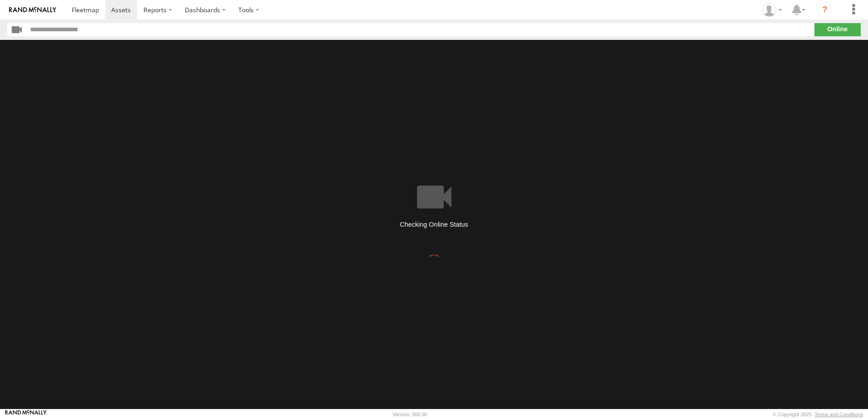 The height and width of the screenshot is (419, 868). Describe the element at coordinates (839, 414) in the screenshot. I see `a: Terms and Conditions` at that location.